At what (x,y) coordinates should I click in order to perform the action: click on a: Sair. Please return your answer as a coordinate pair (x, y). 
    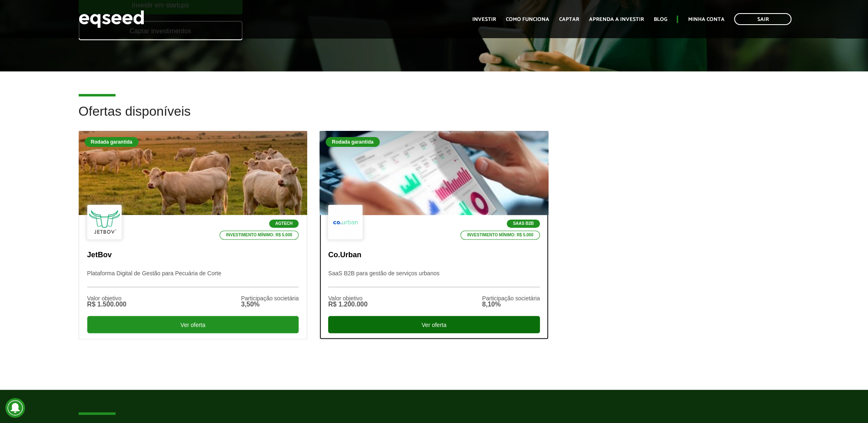
    Looking at the image, I should click on (763, 19).